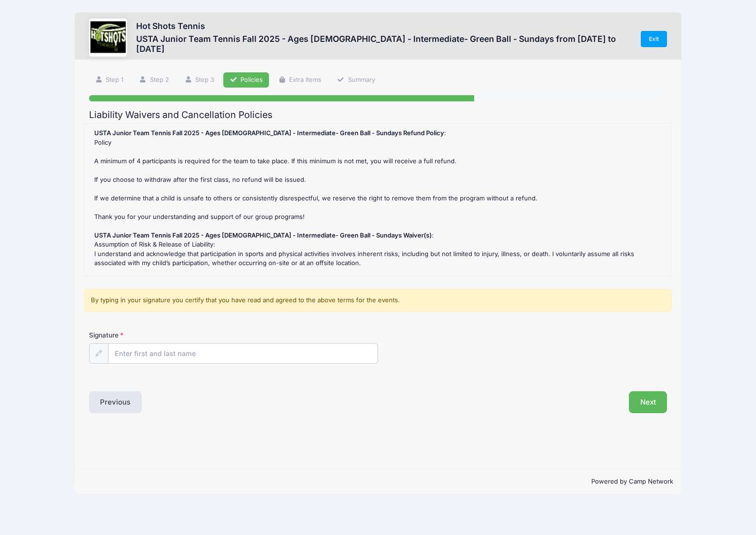 This screenshot has width=756, height=535. I want to click on a: Step 1, so click(109, 80).